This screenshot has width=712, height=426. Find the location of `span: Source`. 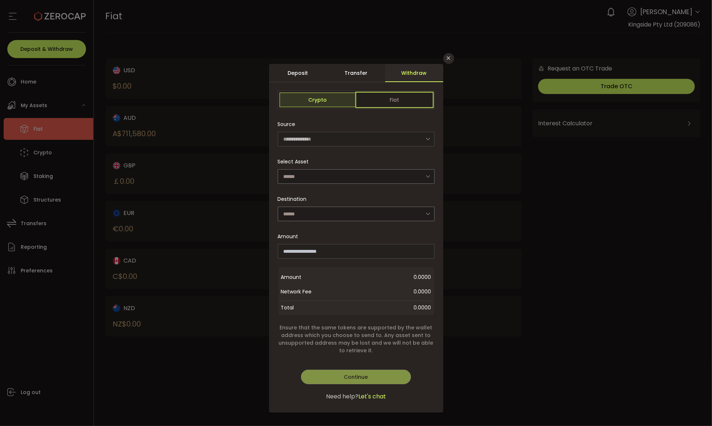

span: Source is located at coordinates (286, 124).